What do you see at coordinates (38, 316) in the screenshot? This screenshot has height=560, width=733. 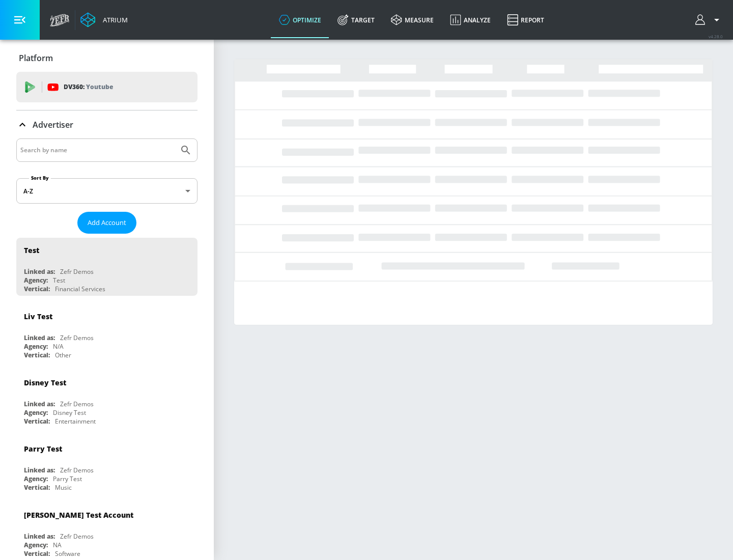 I see `div: Liv Test` at bounding box center [38, 316].